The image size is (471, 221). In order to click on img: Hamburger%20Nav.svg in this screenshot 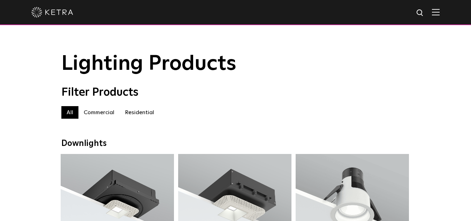, I will do `click(436, 12)`.